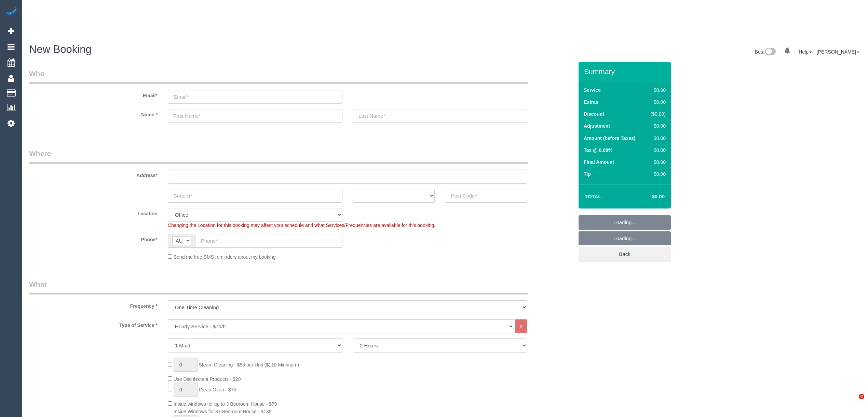 The height and width of the screenshot is (417, 868). Describe the element at coordinates (225, 257) in the screenshot. I see `span: Send me free SMS reminders about my booking` at that location.